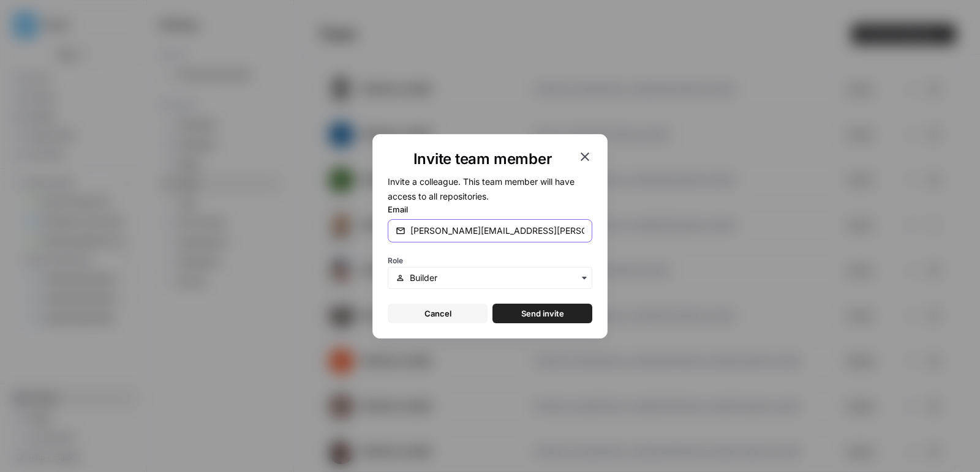 The image size is (980, 472). Describe the element at coordinates (483, 159) in the screenshot. I see `h1: Invite team member` at that location.